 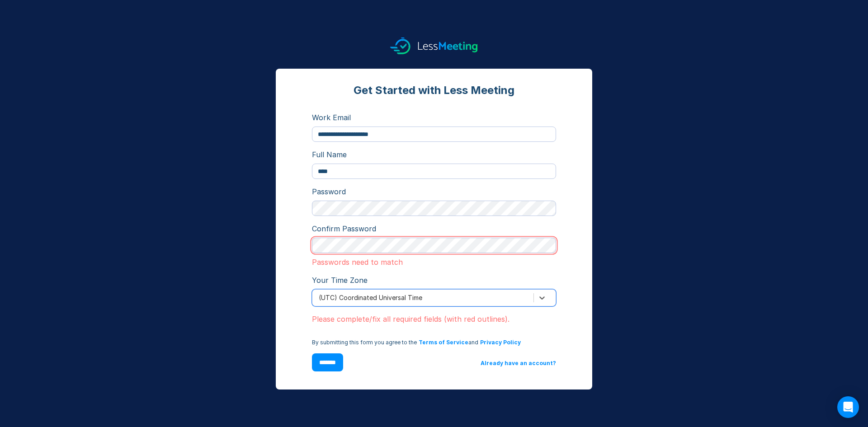 I want to click on div: Passwords need to match, so click(x=434, y=263).